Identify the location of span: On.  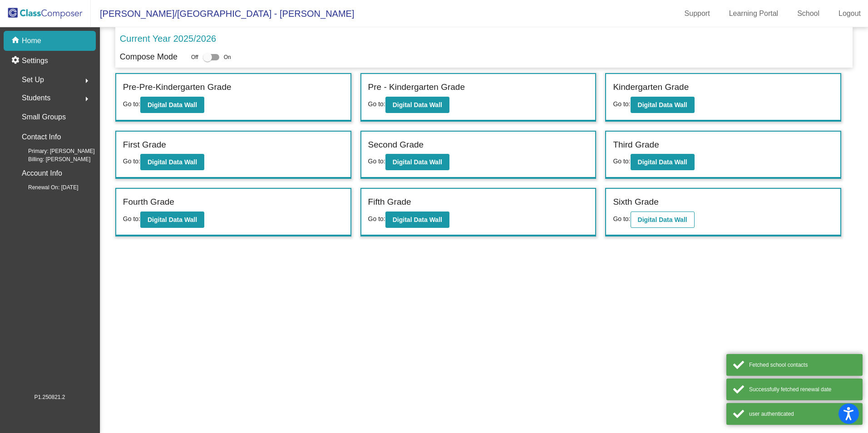
(227, 57).